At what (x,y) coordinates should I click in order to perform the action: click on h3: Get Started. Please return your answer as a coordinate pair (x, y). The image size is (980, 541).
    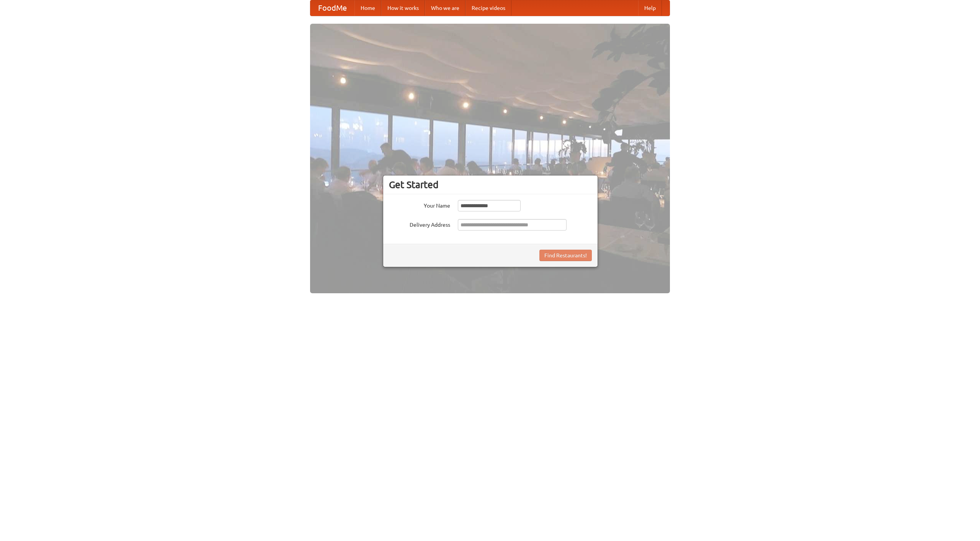
    Looking at the image, I should click on (491, 185).